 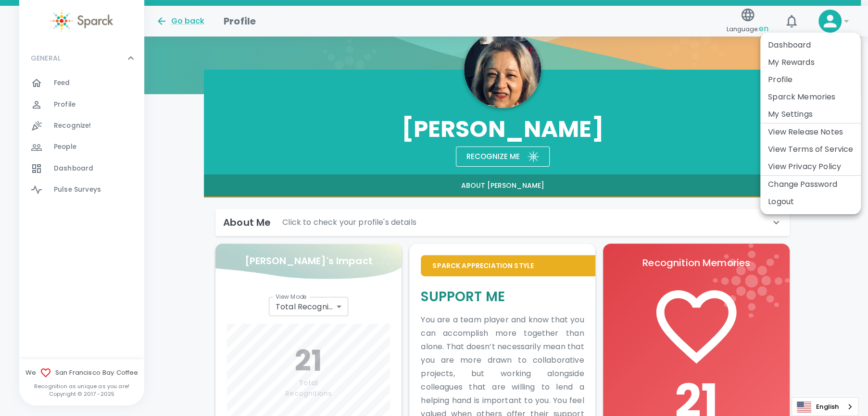 I want to click on li: Profile, so click(x=810, y=80).